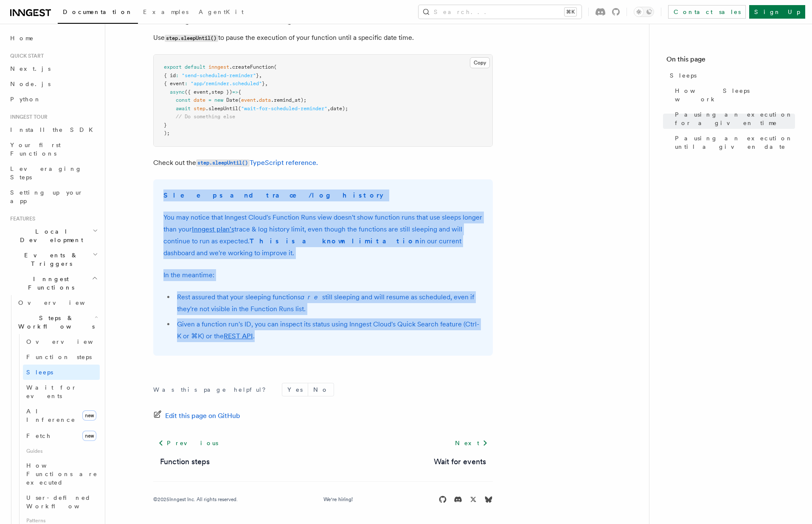 The height and width of the screenshot is (524, 812). I want to click on a: Inngest plan's, so click(213, 229).